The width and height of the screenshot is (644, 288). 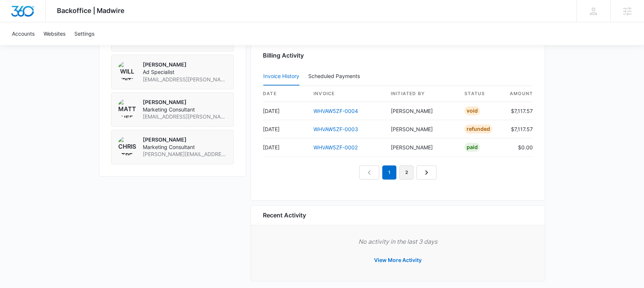 I want to click on th: status, so click(x=481, y=94).